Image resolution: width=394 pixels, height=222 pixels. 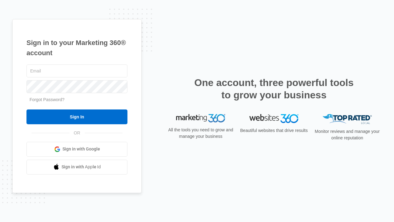 I want to click on img: Marketing 360, so click(x=201, y=118).